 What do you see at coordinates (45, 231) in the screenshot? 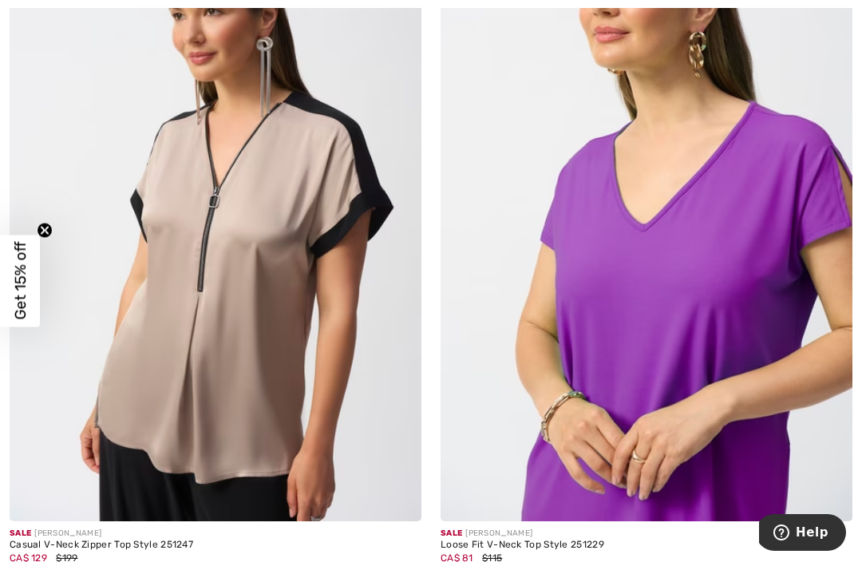
I see `button: Close teaser` at bounding box center [45, 231].